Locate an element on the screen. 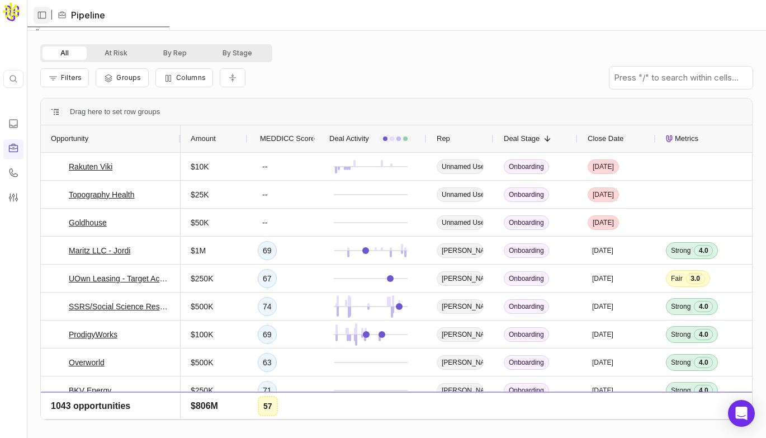 The width and height of the screenshot is (766, 438). span: 3.0 is located at coordinates (696, 279).